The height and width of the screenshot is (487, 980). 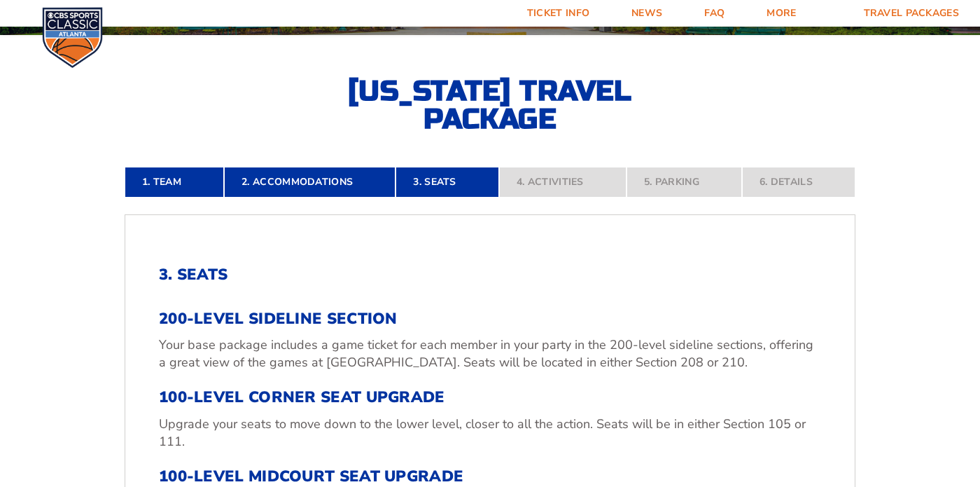 I want to click on a: 2. Accommodations, so click(x=310, y=182).